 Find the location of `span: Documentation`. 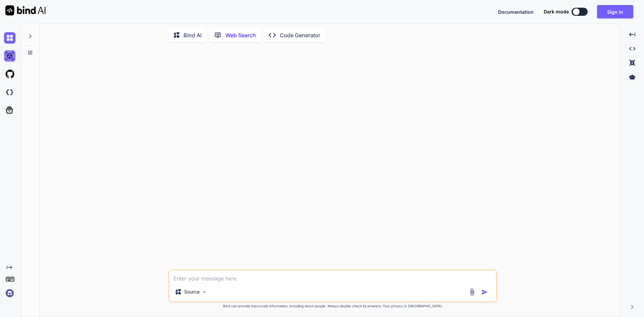

span: Documentation is located at coordinates (517, 12).